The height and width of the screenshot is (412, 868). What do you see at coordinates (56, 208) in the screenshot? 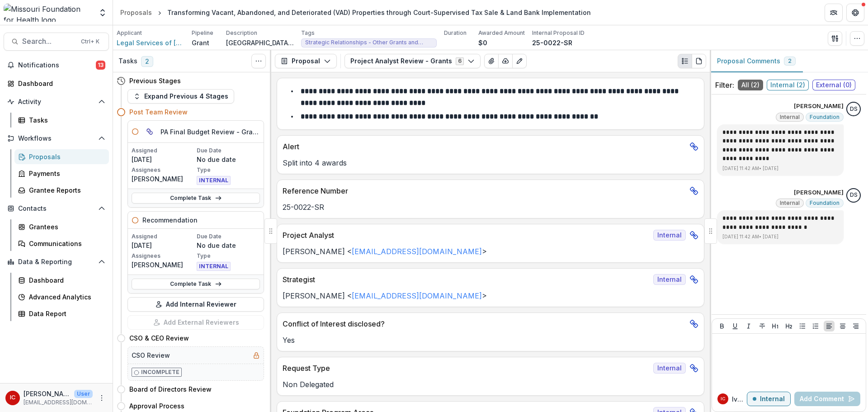
I see `span: Contacts` at bounding box center [56, 208].